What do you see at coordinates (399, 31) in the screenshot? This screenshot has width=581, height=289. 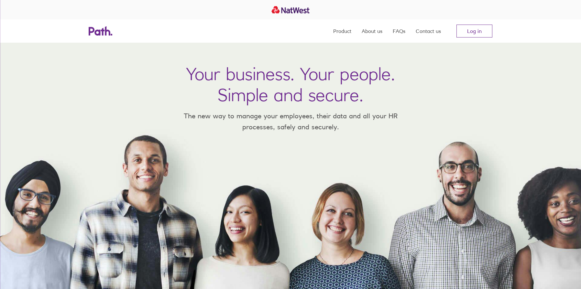 I see `a: FAQs` at bounding box center [399, 31].